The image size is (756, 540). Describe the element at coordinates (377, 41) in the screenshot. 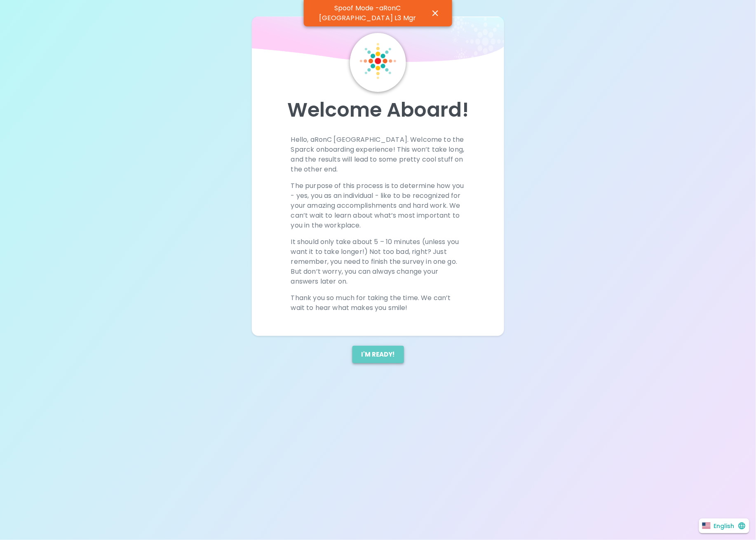

I see `img: wave` at that location.